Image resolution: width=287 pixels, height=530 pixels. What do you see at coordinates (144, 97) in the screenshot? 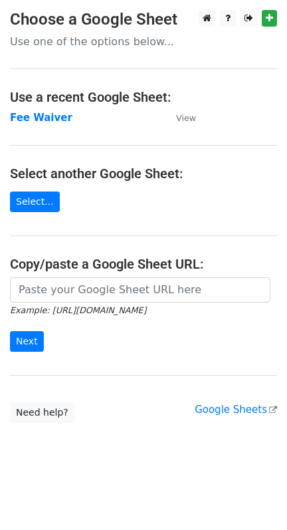
I see `h4: Use a recent Google Sheet:` at bounding box center [144, 97].